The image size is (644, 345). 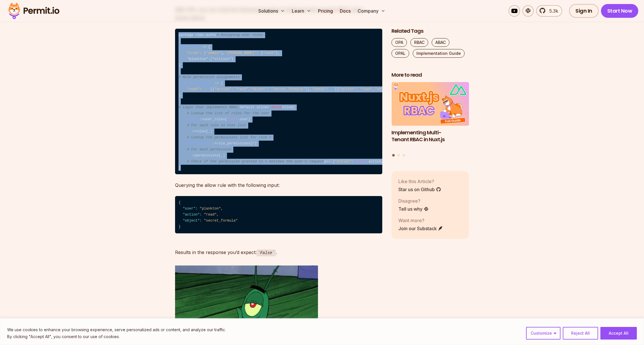 I want to click on button: Accept All, so click(x=619, y=334).